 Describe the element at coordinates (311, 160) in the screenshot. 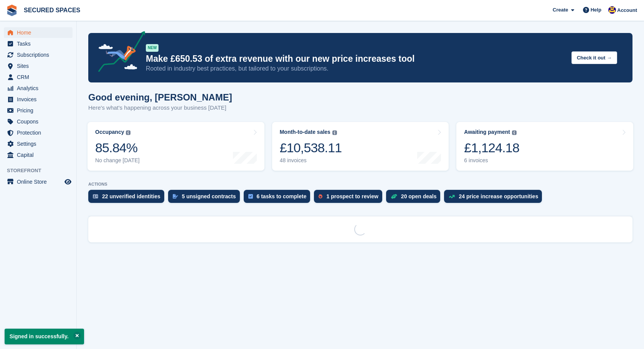

I see `div: 48 invoices` at that location.